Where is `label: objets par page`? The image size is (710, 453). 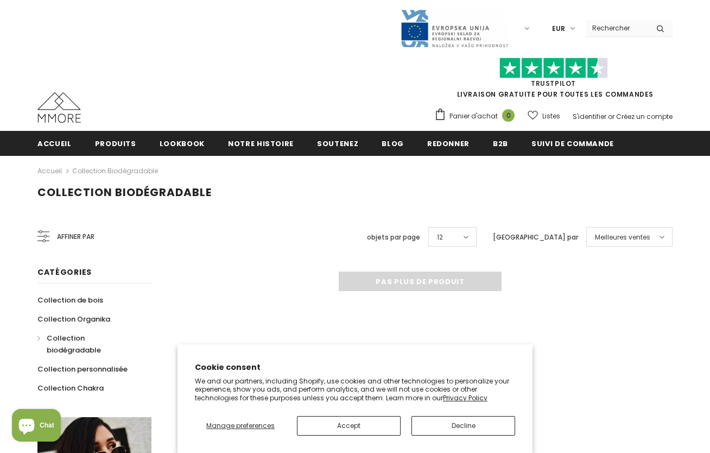 label: objets par page is located at coordinates (394, 237).